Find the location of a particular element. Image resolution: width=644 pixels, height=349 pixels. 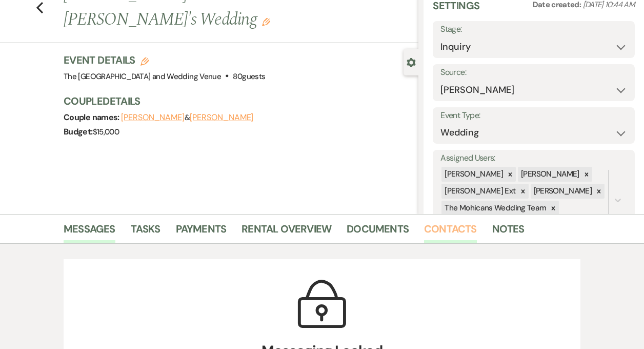

button: Edit is located at coordinates (266, 22).